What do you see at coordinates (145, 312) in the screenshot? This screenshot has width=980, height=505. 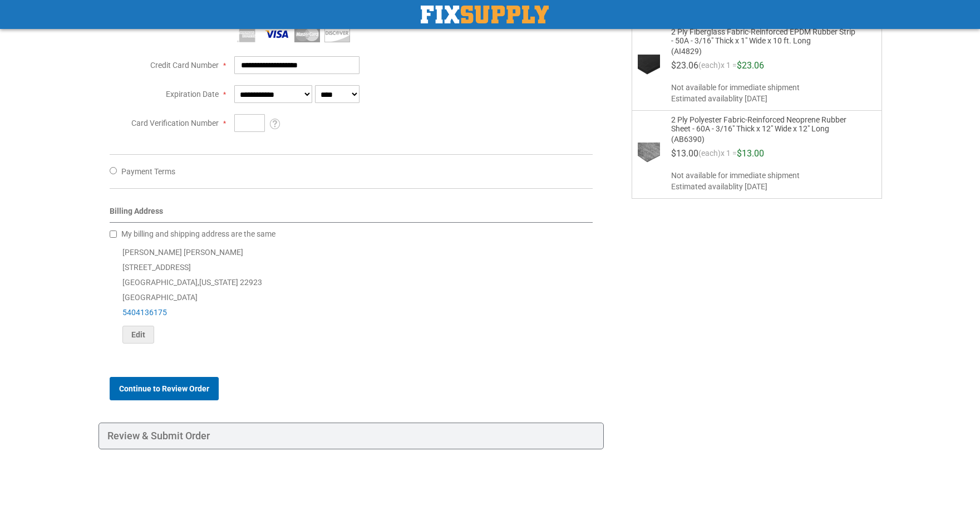 I see `a: 5404136175` at bounding box center [145, 312].